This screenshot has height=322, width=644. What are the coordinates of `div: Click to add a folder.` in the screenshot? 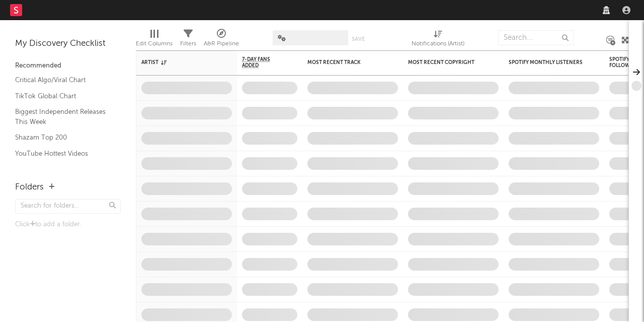 It's located at (68, 225).